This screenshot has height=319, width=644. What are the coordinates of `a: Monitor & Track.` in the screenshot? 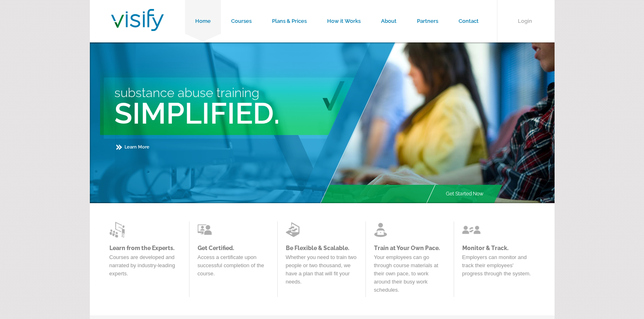 It's located at (498, 249).